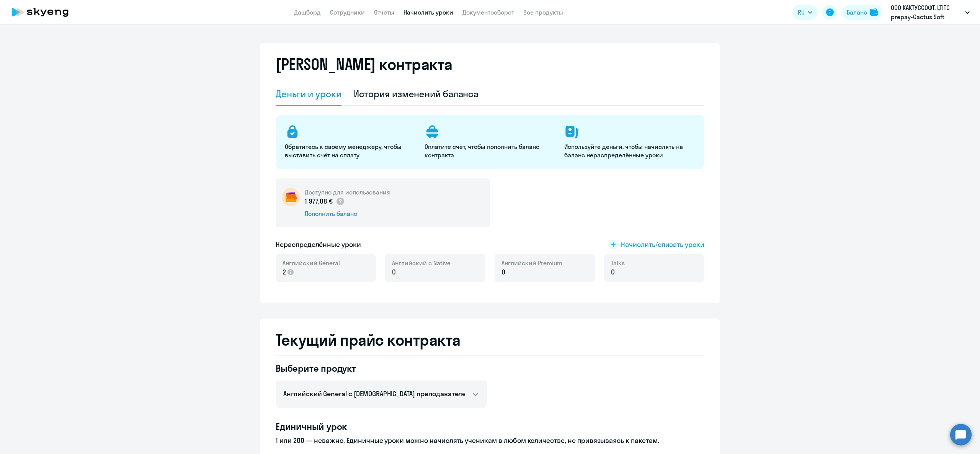  I want to click on p: Используйте деньги, чтобы начислять на баланс нераспределённые уроки, so click(630, 151).